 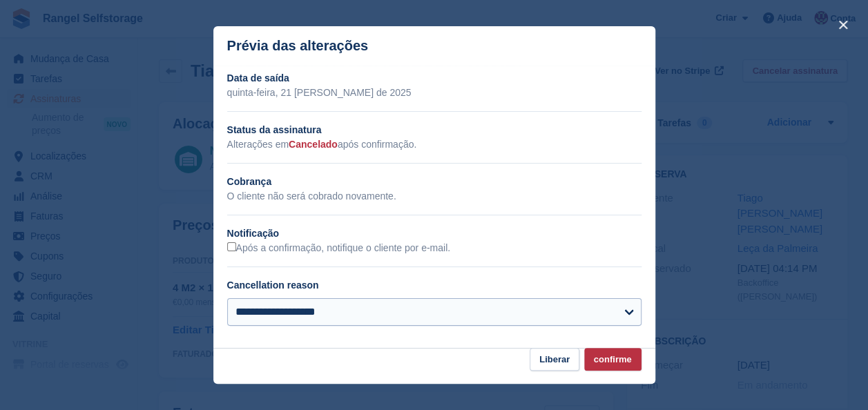 What do you see at coordinates (435, 144) in the screenshot?
I see `p: Alterações em após confirmação.` at bounding box center [435, 144].